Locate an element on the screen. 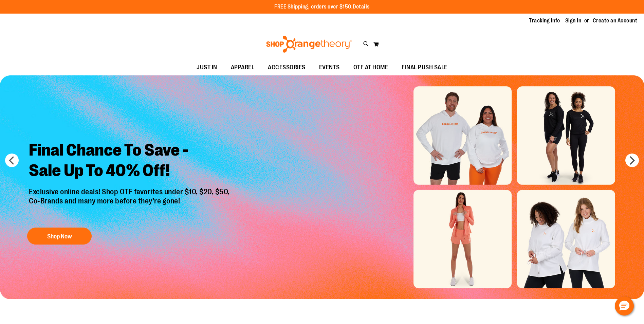 This screenshot has height=324, width=644. a: JUST IN is located at coordinates (207, 68).